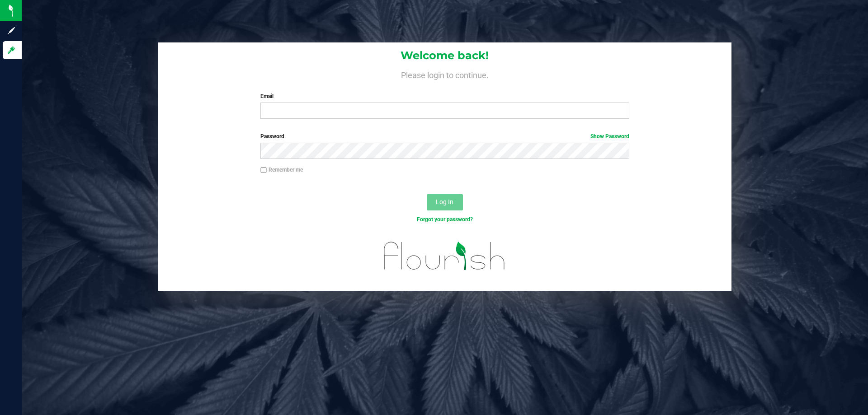 This screenshot has width=868, height=415. Describe the element at coordinates (11, 50) in the screenshot. I see `inline-svg: Log in` at that location.